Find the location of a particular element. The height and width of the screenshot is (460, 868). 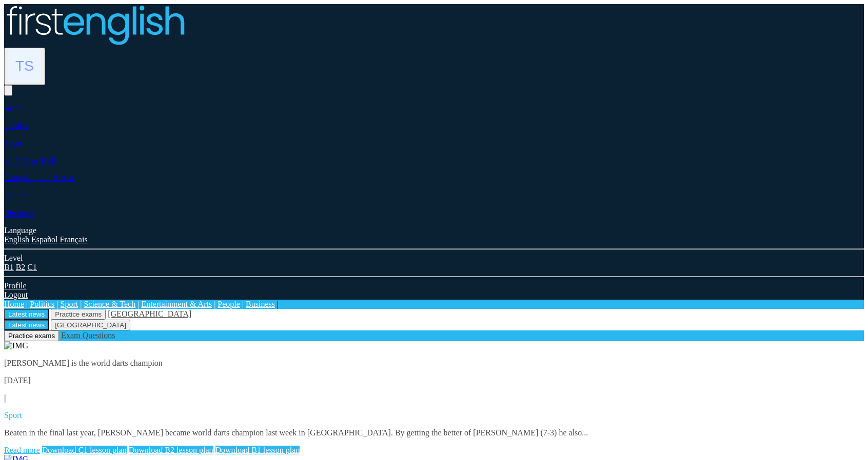

div: Level is located at coordinates (434, 258).